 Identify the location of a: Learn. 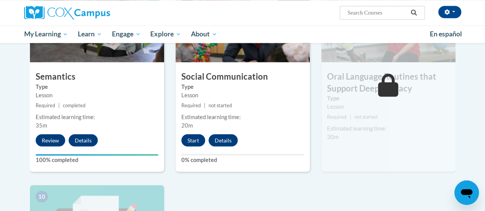
(90, 34).